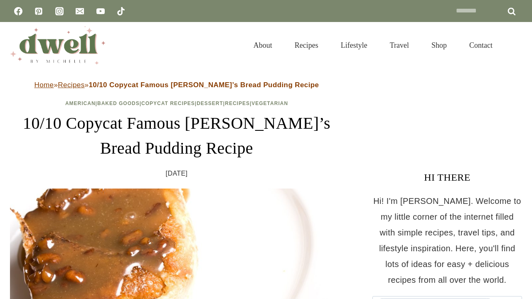 The width and height of the screenshot is (532, 299). What do you see at coordinates (80, 103) in the screenshot?
I see `a: American` at bounding box center [80, 103].